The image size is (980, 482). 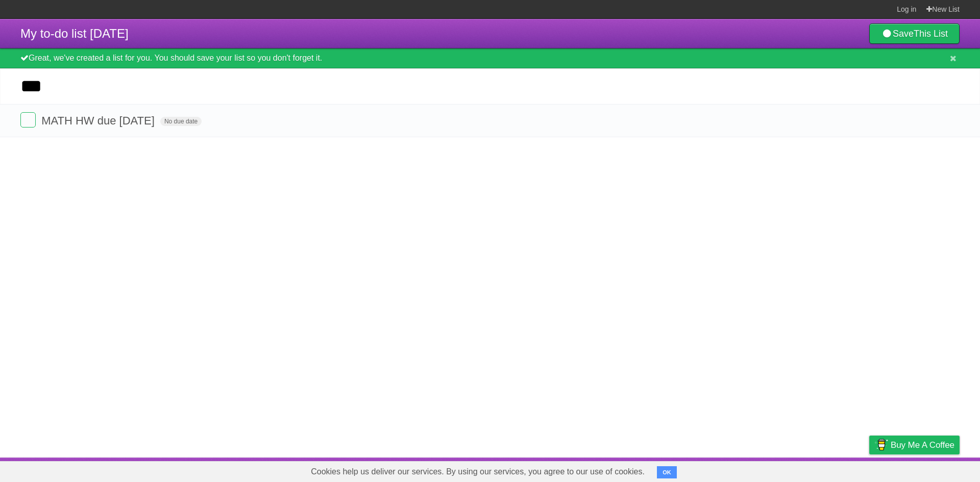 I want to click on a: SaveThis List, so click(x=914, y=34).